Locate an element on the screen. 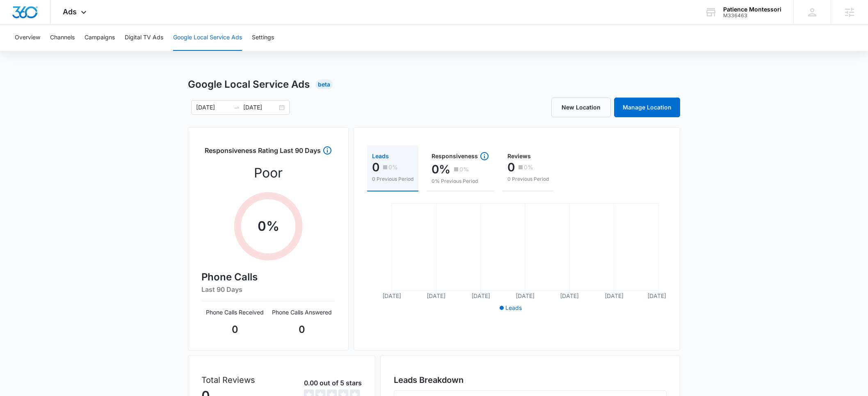 The height and width of the screenshot is (396, 868). div: Reviews is located at coordinates (528, 156).